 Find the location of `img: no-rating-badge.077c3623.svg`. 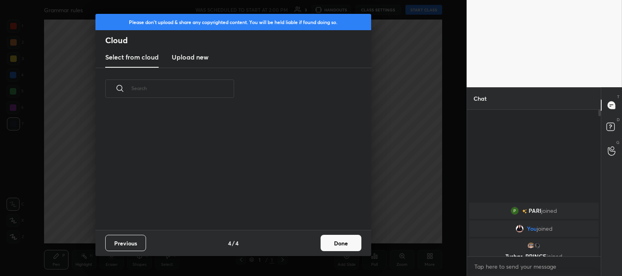

img: no-rating-badge.077c3623.svg is located at coordinates (525, 211).